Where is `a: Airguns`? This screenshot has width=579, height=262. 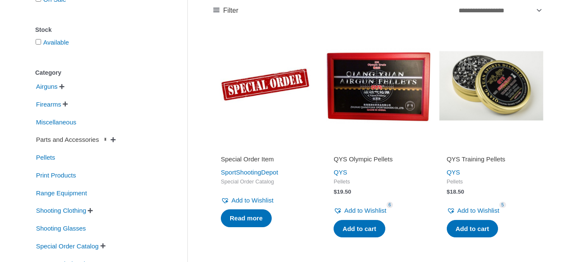
a: Airguns is located at coordinates (47, 86).